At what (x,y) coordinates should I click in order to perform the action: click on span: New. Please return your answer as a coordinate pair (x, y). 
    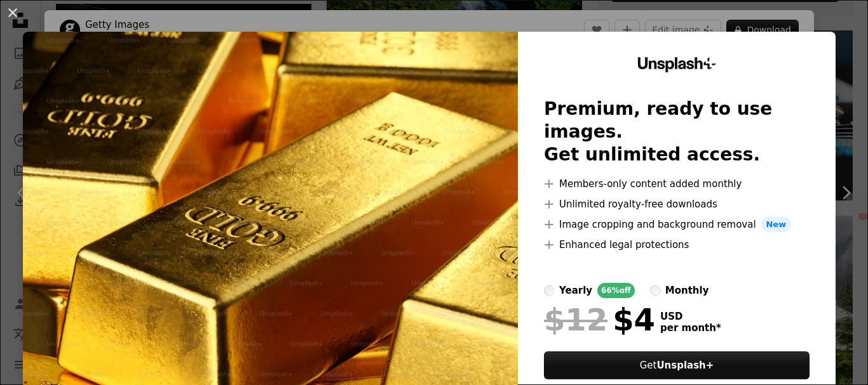
    Looking at the image, I should click on (776, 225).